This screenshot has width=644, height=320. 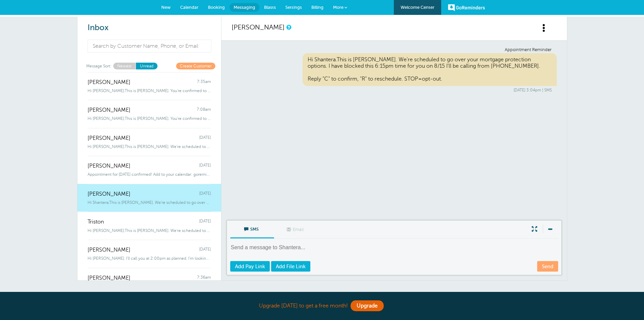 I want to click on span: 7:36am, so click(x=204, y=278).